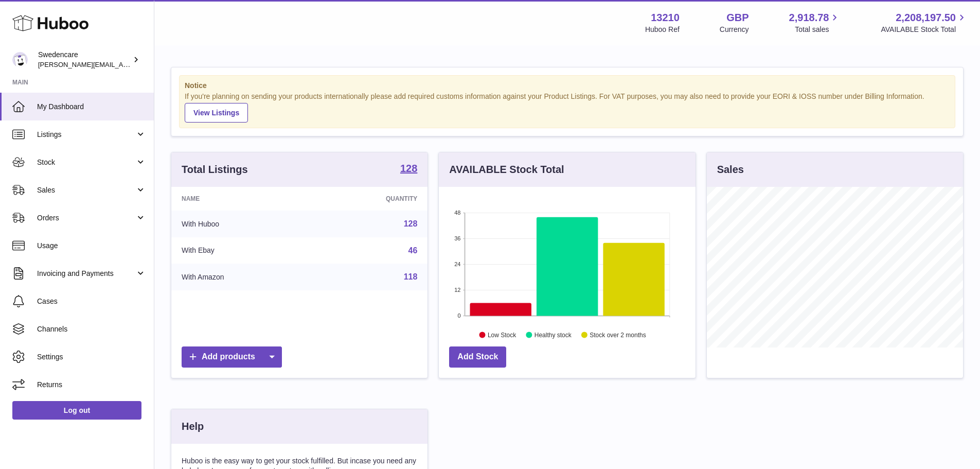 The image size is (980, 469). I want to click on strong: GBP, so click(737, 17).